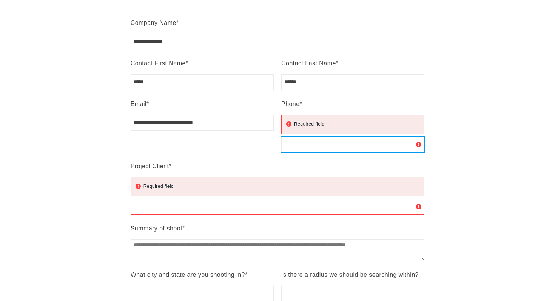 The height and width of the screenshot is (301, 555). I want to click on span: Contact First Name, so click(158, 63).